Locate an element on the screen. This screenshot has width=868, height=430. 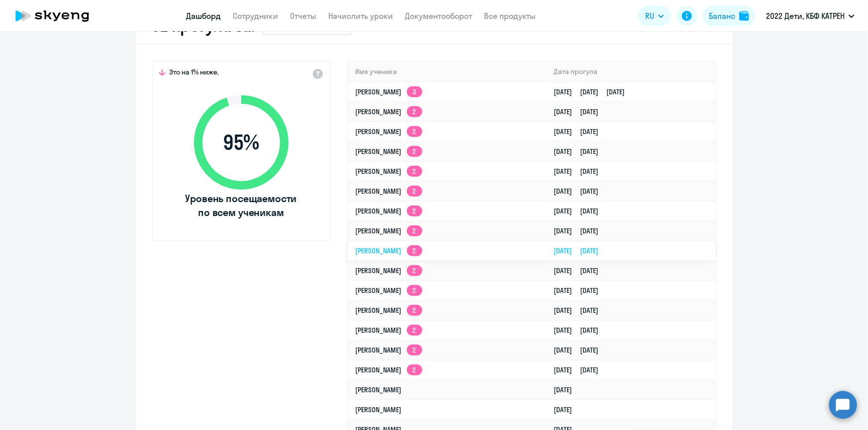
span: 95 % is located at coordinates (241, 142).